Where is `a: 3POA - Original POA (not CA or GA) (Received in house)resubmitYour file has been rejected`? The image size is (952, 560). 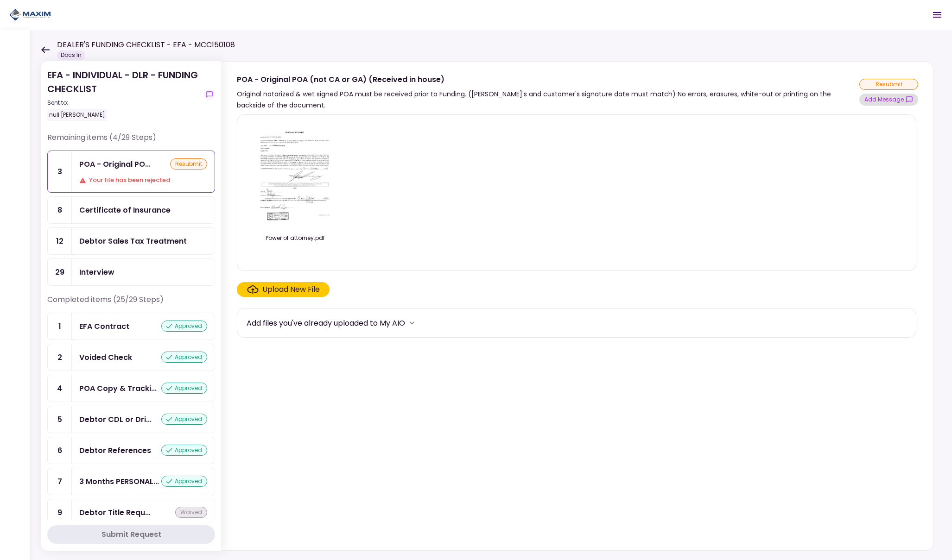
a: 3POA - Original POA (not CA or GA) (Received in house)resubmitYour file has been rejected is located at coordinates (131, 171).